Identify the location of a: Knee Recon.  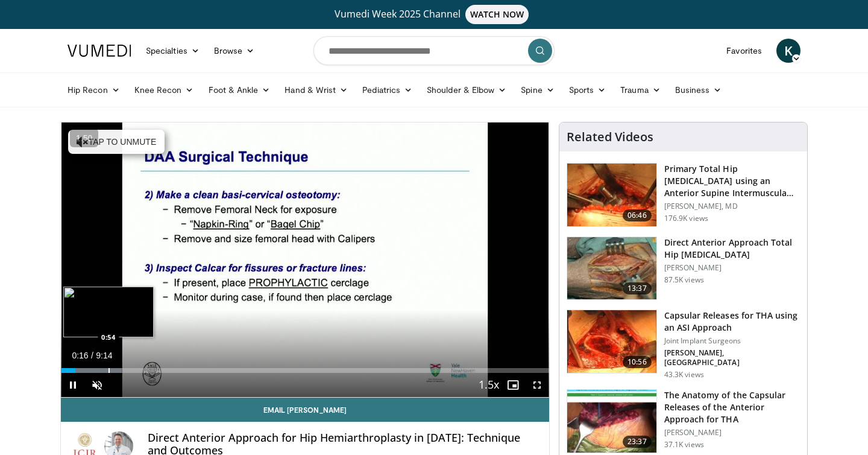
(164, 90).